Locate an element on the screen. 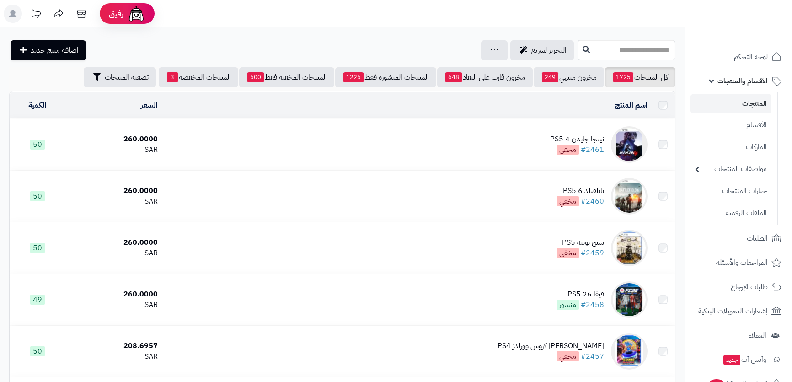 The image size is (792, 382). span: رفيق is located at coordinates (116, 14).